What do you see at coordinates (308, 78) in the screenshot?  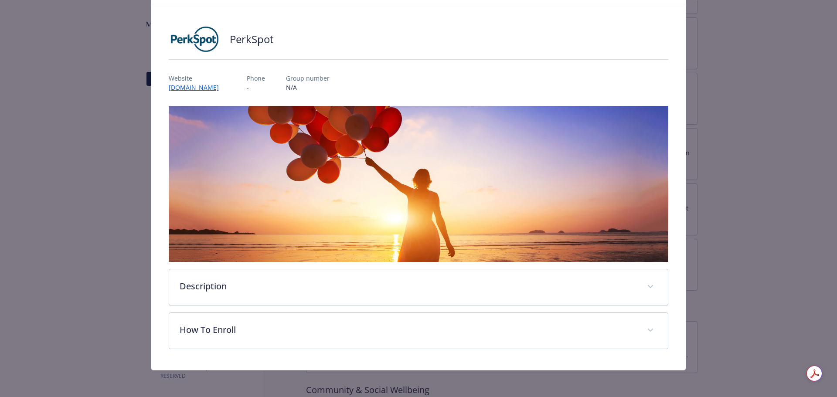 I see `p: Group number` at bounding box center [308, 78].